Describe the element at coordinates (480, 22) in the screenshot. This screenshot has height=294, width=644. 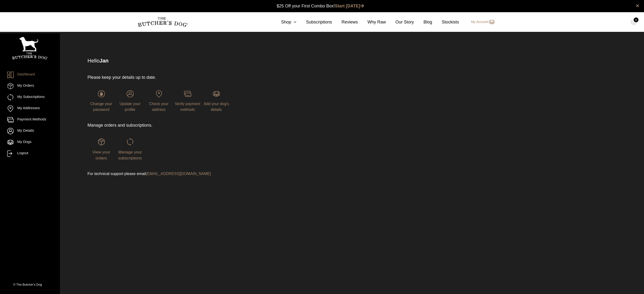
I see `a: My Account` at that location.